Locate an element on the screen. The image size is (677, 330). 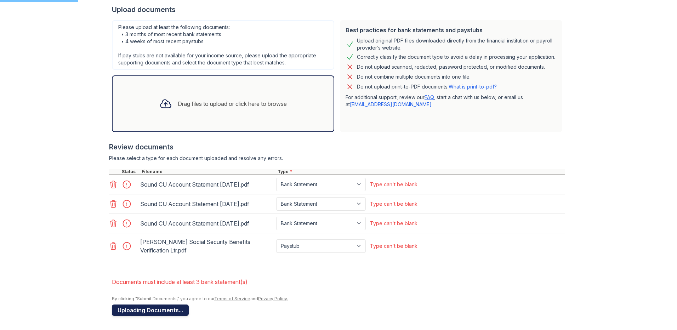
p: For additional support, review our , start a chat with us below, or email us at is located at coordinates (451, 101).